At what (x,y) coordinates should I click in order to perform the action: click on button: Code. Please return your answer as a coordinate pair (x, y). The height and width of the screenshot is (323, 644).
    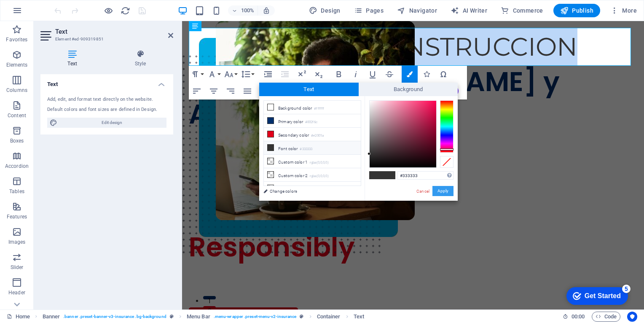
    Looking at the image, I should click on (606, 316).